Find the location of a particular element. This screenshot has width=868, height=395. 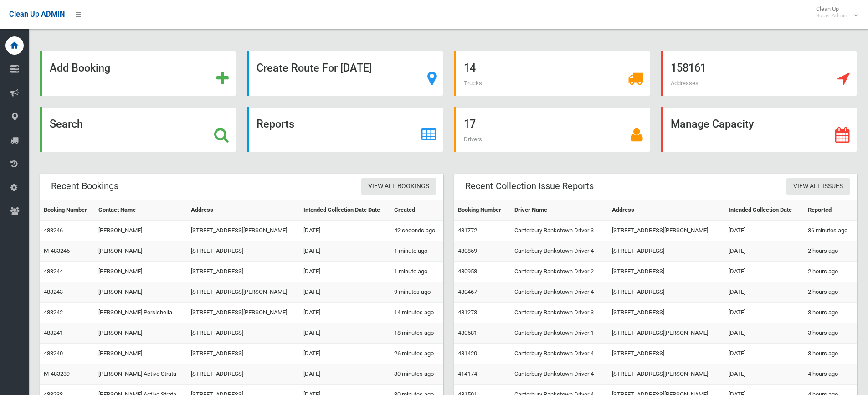

span: Drivers is located at coordinates (473, 139).